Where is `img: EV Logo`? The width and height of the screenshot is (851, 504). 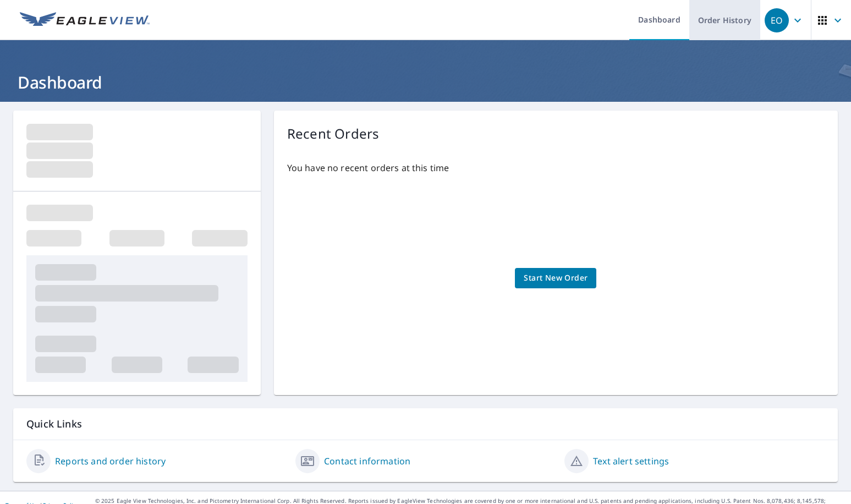 img: EV Logo is located at coordinates (85, 20).